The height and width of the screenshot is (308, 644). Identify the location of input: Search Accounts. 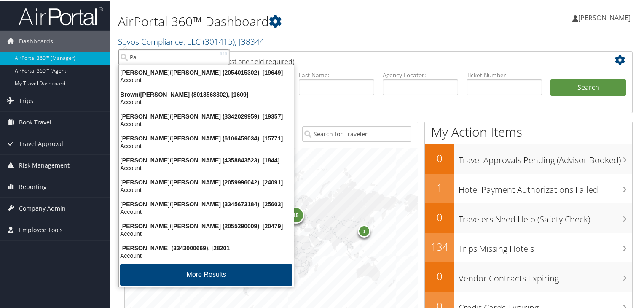
(174, 56).